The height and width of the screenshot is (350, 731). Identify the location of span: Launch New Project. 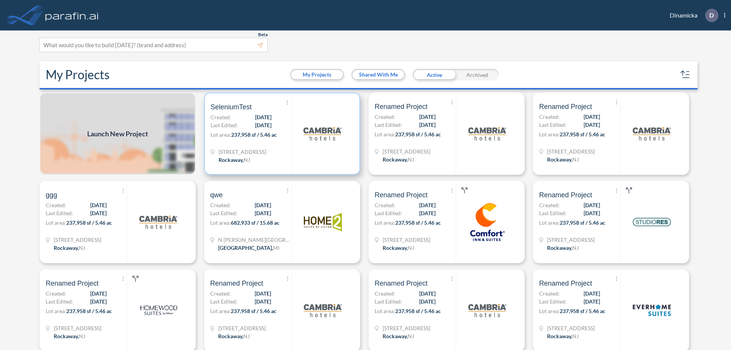
(118, 134).